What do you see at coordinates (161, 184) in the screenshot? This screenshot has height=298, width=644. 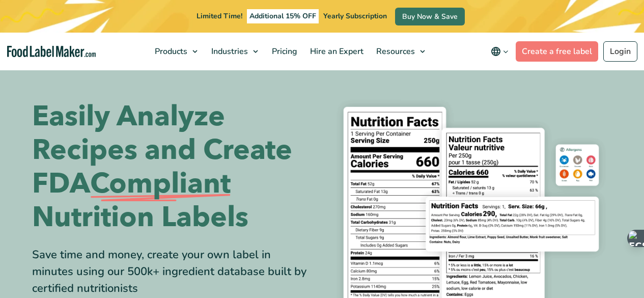 I see `span: Compliant` at bounding box center [161, 184].